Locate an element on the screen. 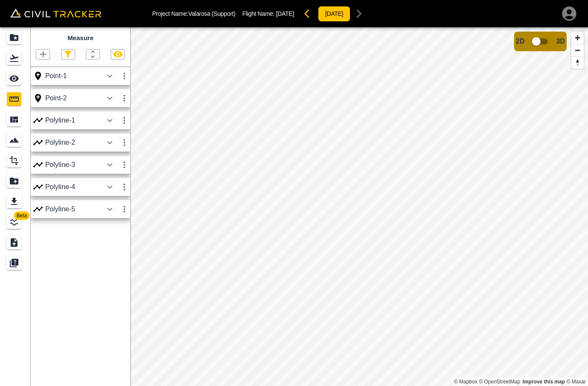 Image resolution: width=588 pixels, height=386 pixels. button: Zoom in is located at coordinates (577, 38).